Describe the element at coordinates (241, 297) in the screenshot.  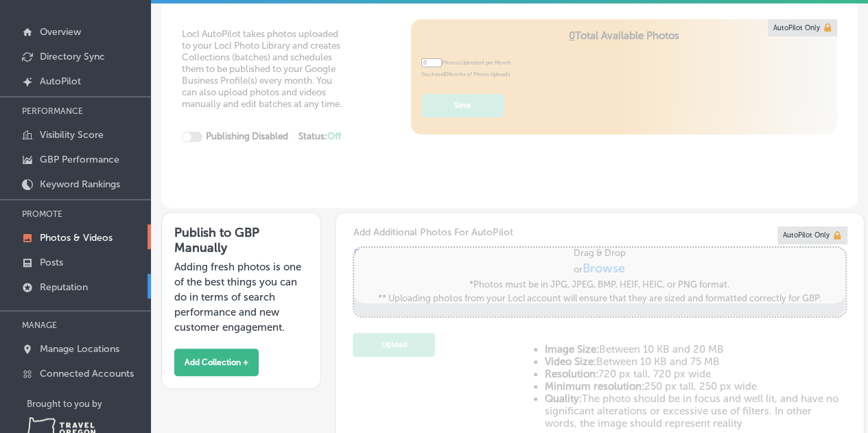
I see `p: Adding fresh photos is one of the best things you can do in terms of search performance and new c...` at that location.